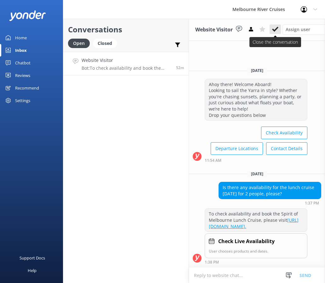  I want to click on div: Settings, so click(23, 101).